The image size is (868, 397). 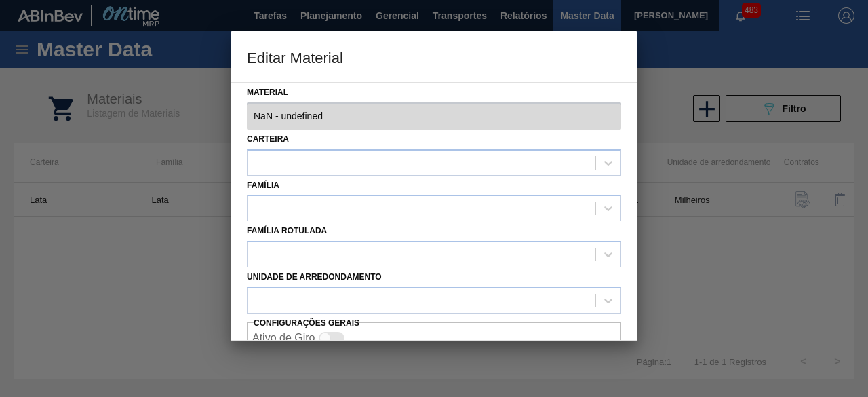 I want to click on label: Família, so click(x=263, y=185).